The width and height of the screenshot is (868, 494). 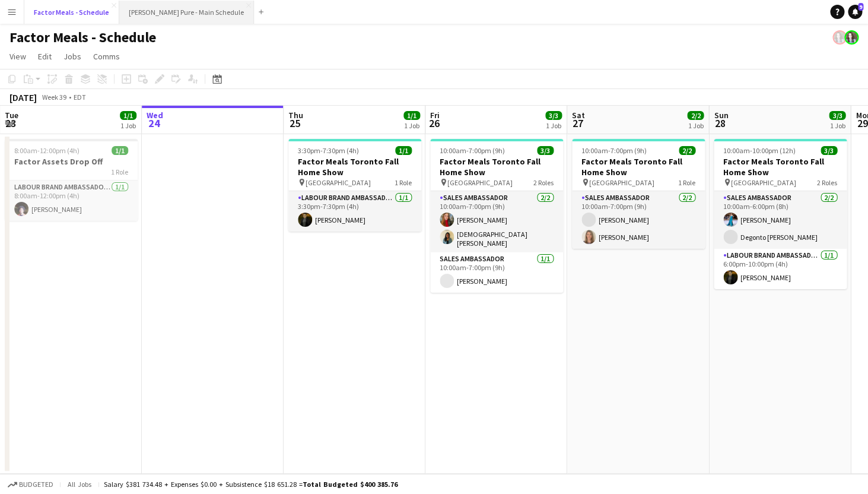 I want to click on span: 28, so click(x=720, y=123).